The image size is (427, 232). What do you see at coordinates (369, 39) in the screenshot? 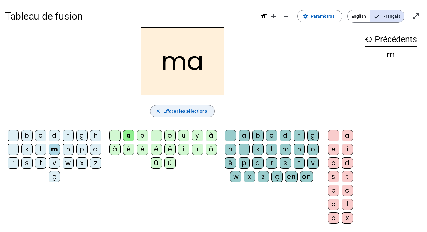
I see `mat-icon: history` at bounding box center [369, 39].